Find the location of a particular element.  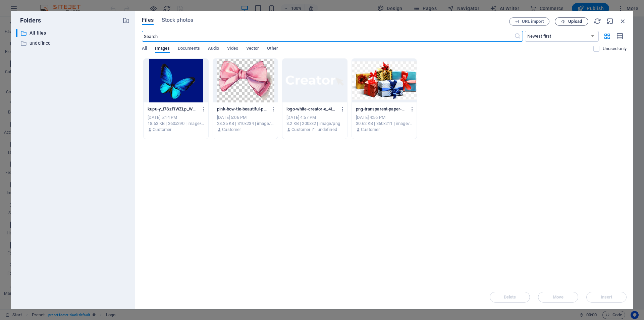

p: logo-white-creator-e_4IyU13JjvKAlTYdGqmhg.png is located at coordinates (312, 109).